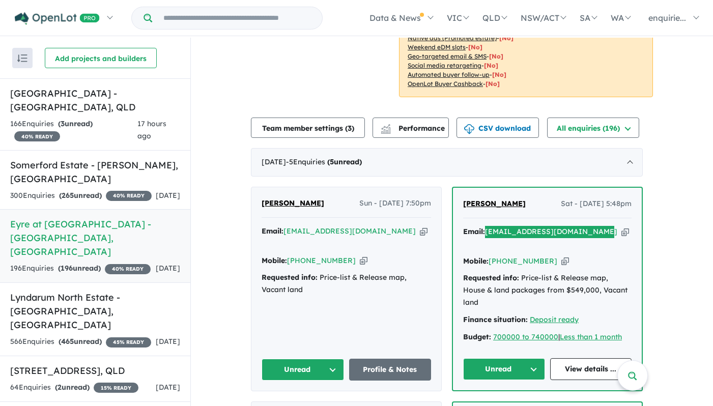 The width and height of the screenshot is (713, 406). Describe the element at coordinates (57, 18) in the screenshot. I see `img: Openlot PRO Logo White` at that location.